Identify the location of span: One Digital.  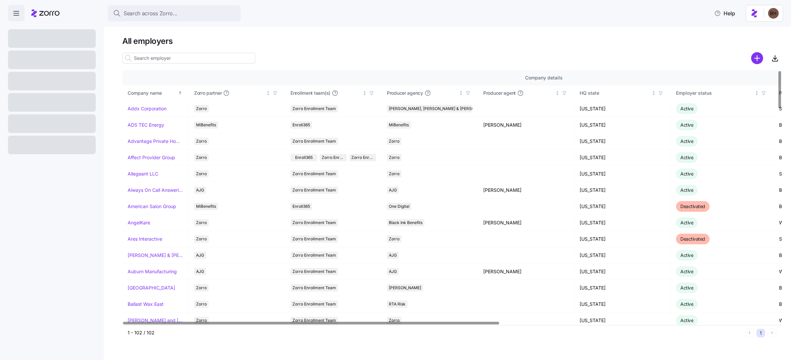
(399, 206).